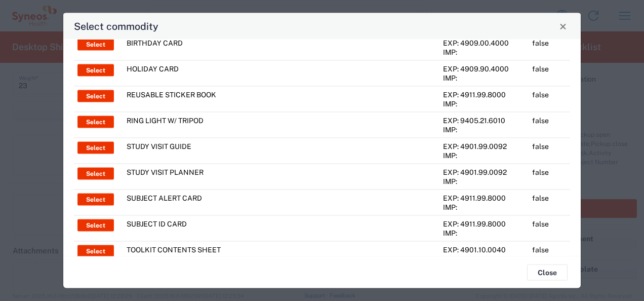 The width and height of the screenshot is (644, 301). What do you see at coordinates (238, 124) in the screenshot?
I see `td: RING LIGHT W/ TRIPOD` at bounding box center [238, 124].